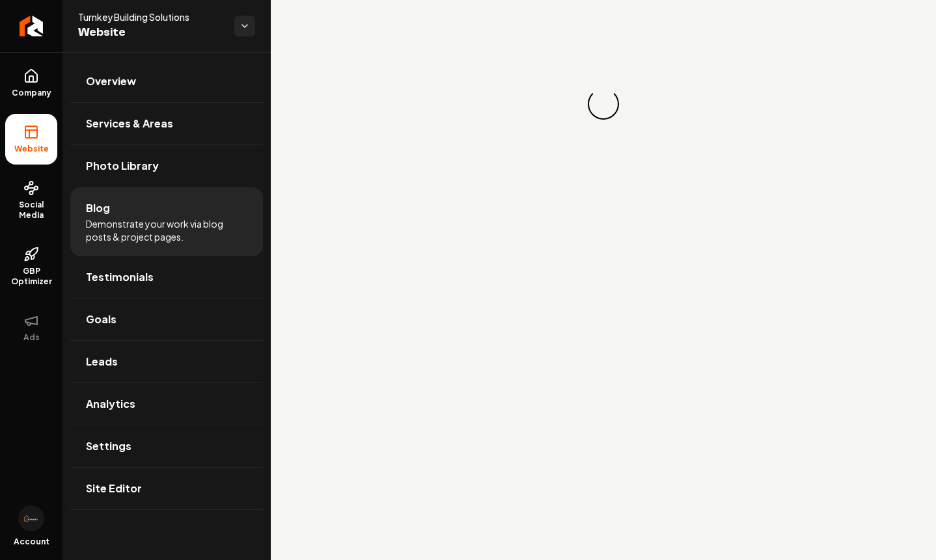 The width and height of the screenshot is (936, 560). I want to click on a: Site Editor, so click(167, 488).